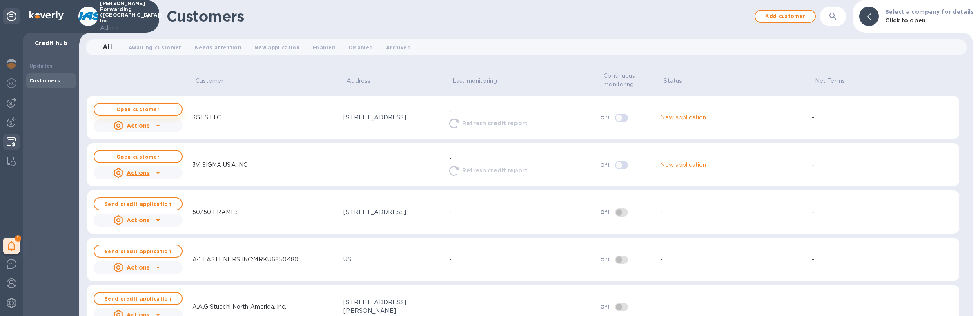 The height and width of the screenshot is (316, 980). I want to click on img: Logo, so click(47, 15).